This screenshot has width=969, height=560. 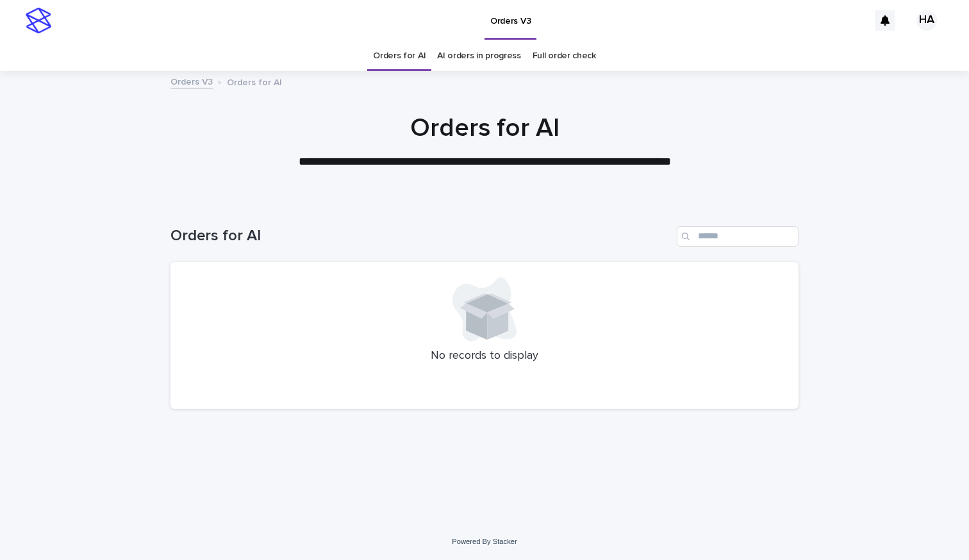 What do you see at coordinates (38, 21) in the screenshot?
I see `img: stacker-logo-s-only.png` at bounding box center [38, 21].